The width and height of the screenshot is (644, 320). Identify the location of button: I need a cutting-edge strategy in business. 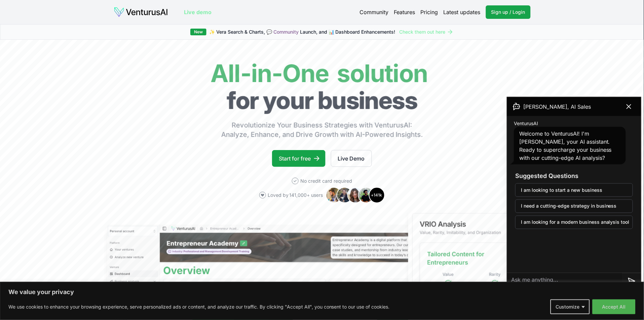
(574, 206).